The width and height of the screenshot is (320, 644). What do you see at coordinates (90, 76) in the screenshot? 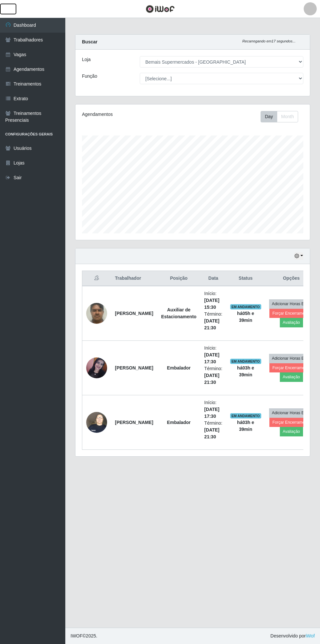
I see `label: Função` at bounding box center [90, 76].